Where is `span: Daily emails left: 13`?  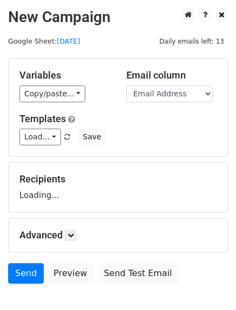
span: Daily emails left: 13 is located at coordinates (191, 42).